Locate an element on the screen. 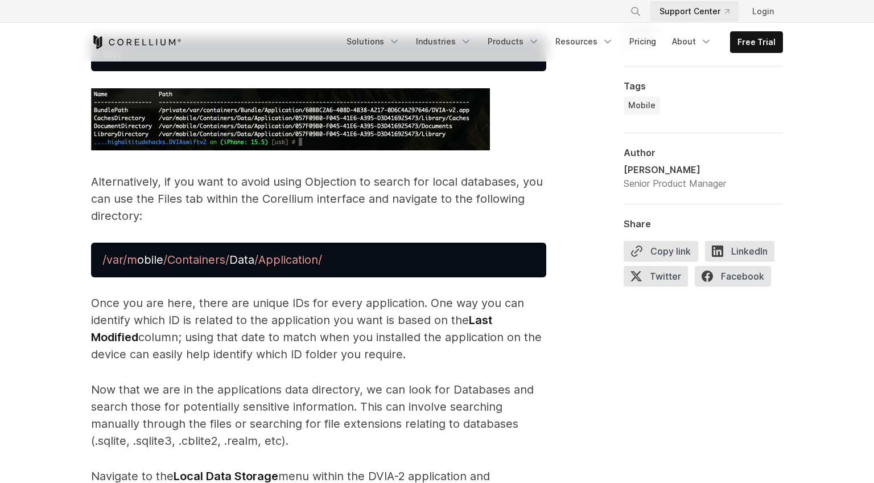  a: Industries is located at coordinates (444, 42).